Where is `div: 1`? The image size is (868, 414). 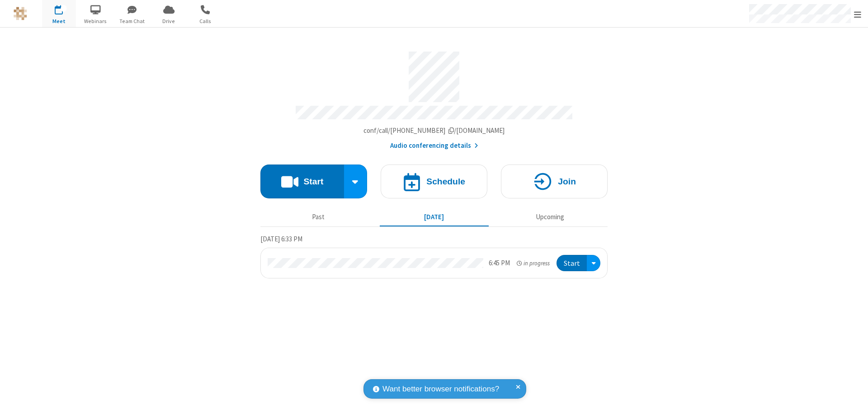 div: 1 is located at coordinates (64, 8).